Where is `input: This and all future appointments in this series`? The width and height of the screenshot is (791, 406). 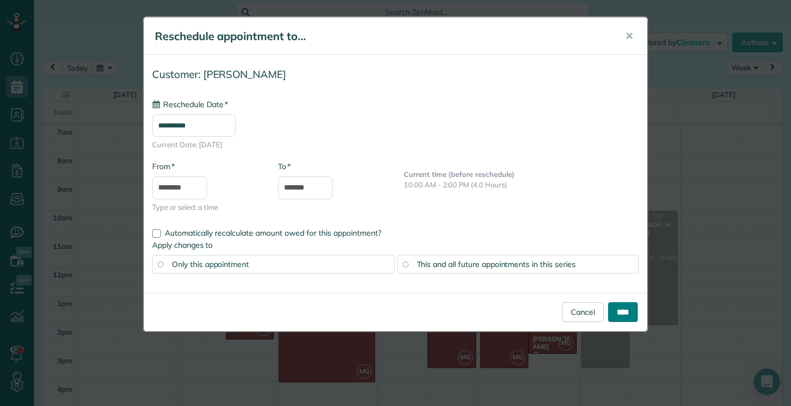 input: This and all future appointments in this series is located at coordinates (405, 264).